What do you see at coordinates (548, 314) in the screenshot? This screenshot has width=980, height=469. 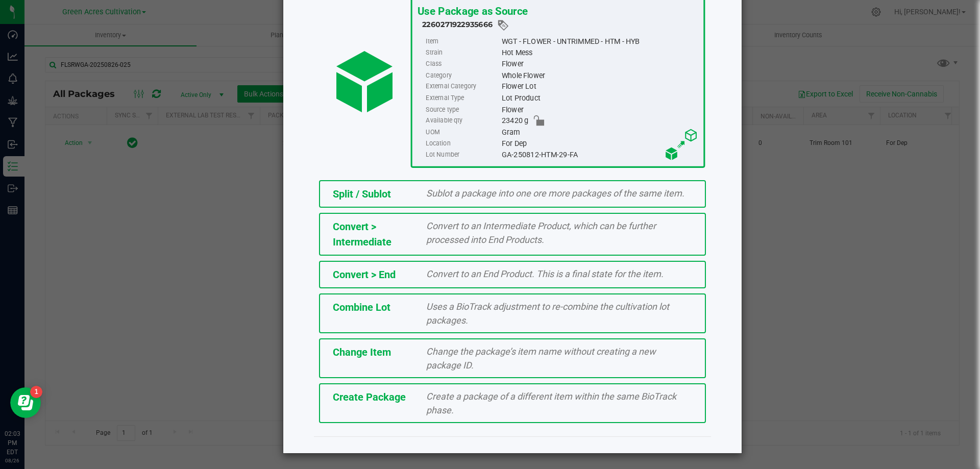 I see `span: Uses a BioTrack adjustment to re-combine the cultivation lot packages.` at bounding box center [548, 314].